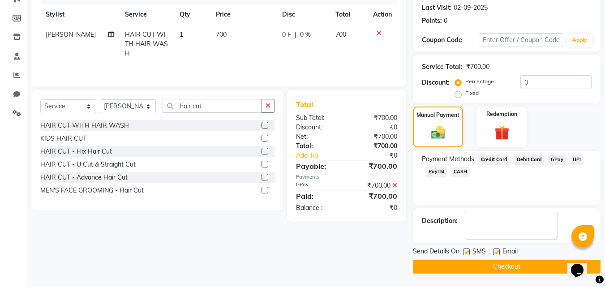 This screenshot has width=605, height=287. I want to click on span: Debit Card, so click(529, 159).